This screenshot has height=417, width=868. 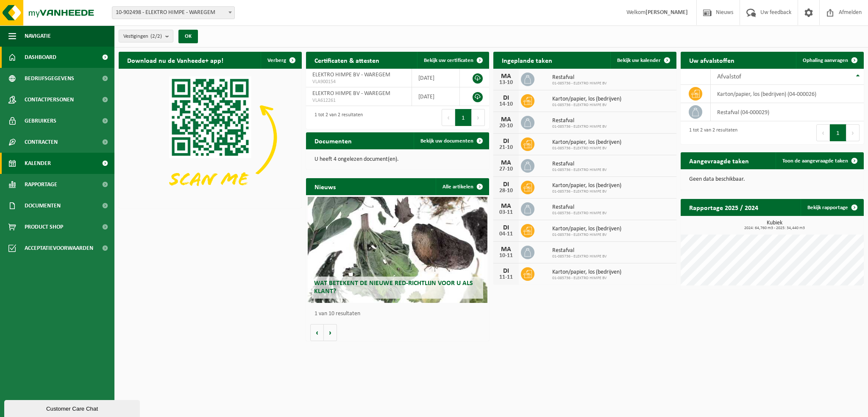 I want to click on div: 10-11, so click(x=506, y=256).